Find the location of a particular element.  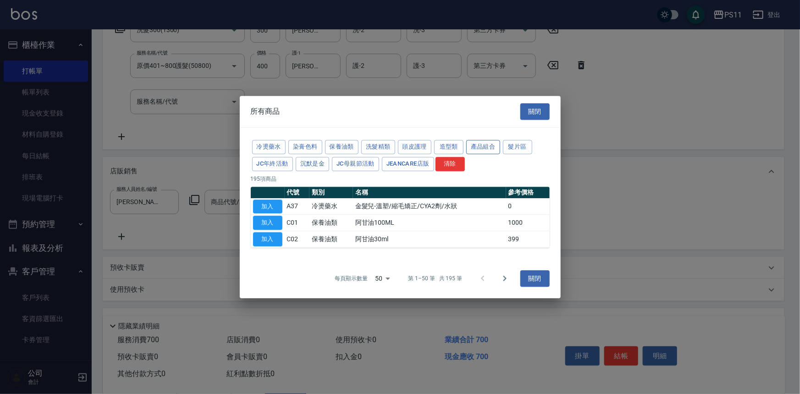

button: JeanCare店販 is located at coordinates (408, 164).